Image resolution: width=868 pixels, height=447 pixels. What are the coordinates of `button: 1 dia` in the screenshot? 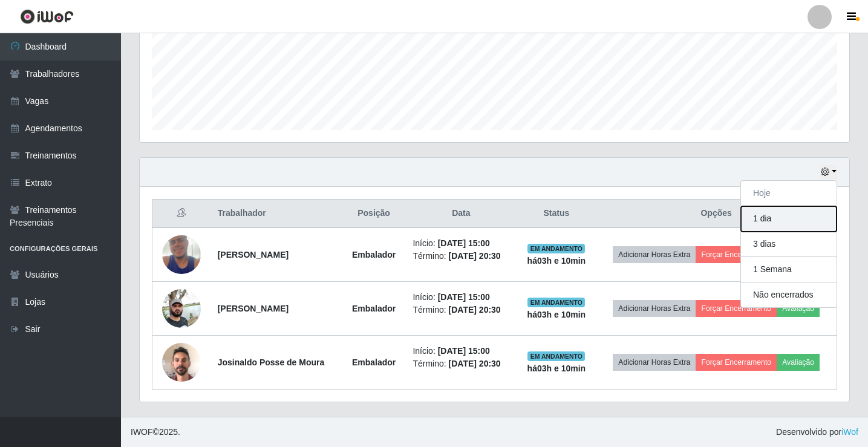 It's located at (789, 219).